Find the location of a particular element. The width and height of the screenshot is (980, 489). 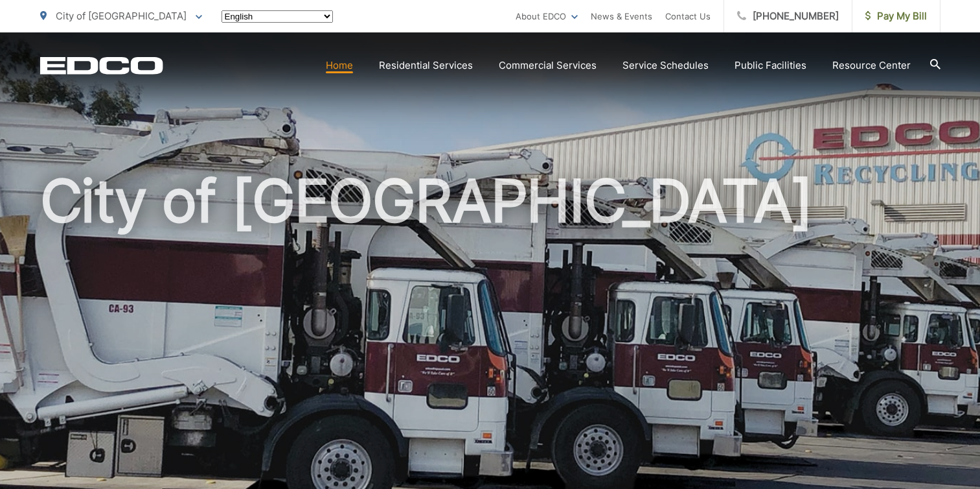

a: Resource Center is located at coordinates (871, 65).